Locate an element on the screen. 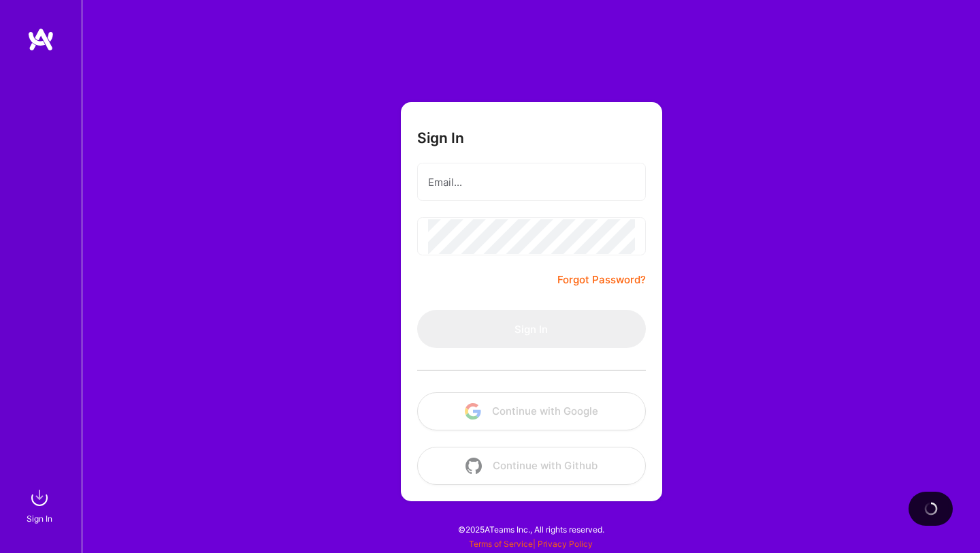  a: Terms of Service is located at coordinates (502, 543).